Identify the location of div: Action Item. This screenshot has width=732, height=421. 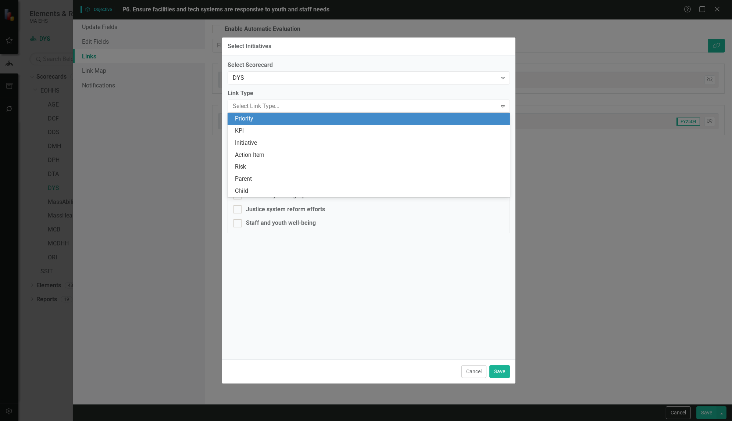
(370, 155).